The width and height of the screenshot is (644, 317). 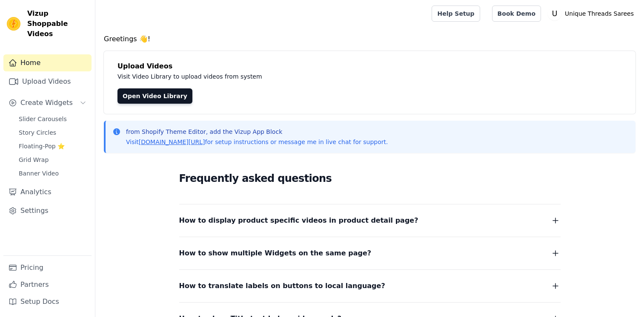 I want to click on a: Slider Carousels, so click(x=52, y=119).